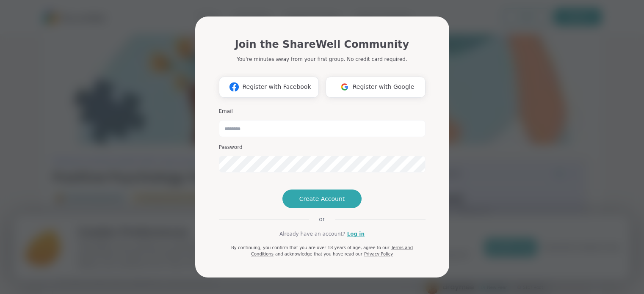 The width and height of the screenshot is (644, 294). I want to click on button: Register with Google, so click(376, 87).